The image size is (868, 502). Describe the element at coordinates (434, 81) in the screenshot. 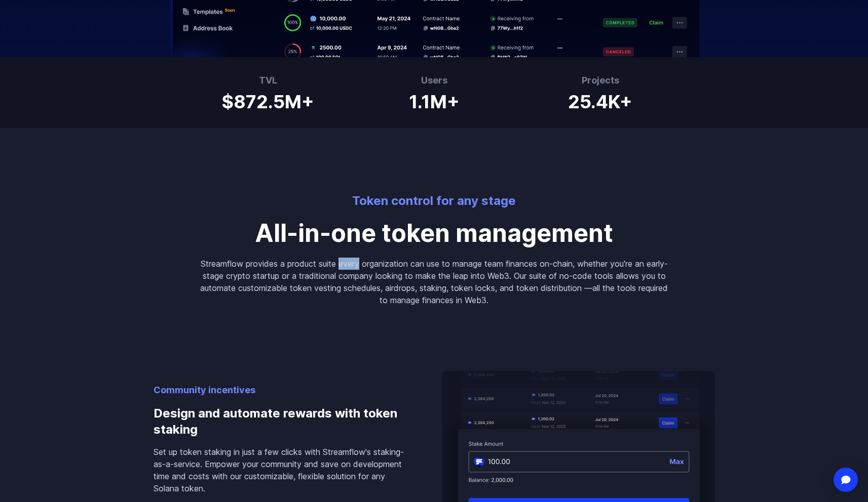

I see `h3: Users` at that location.